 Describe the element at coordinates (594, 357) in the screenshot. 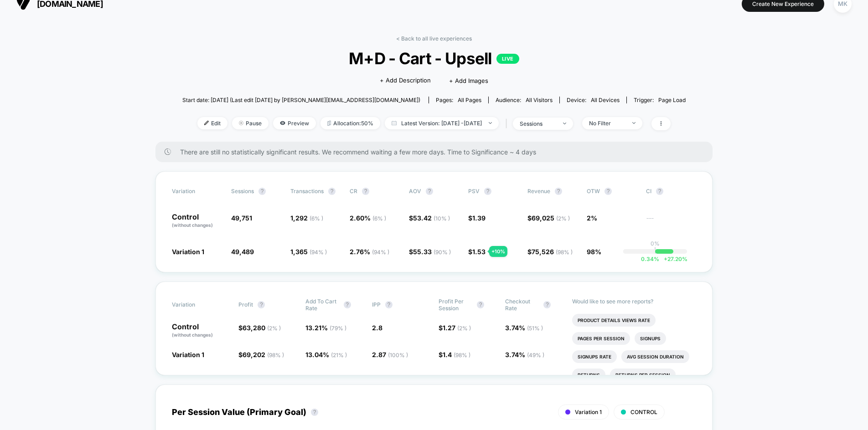

I see `li: Signups Rate` at that location.